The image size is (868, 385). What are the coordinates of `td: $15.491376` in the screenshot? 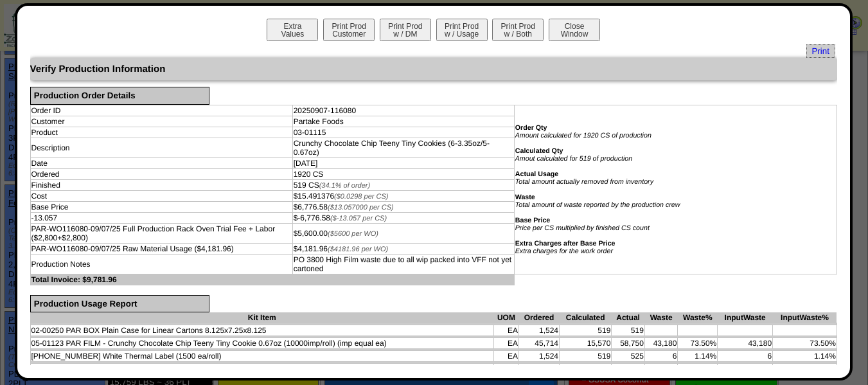 It's located at (403, 196).